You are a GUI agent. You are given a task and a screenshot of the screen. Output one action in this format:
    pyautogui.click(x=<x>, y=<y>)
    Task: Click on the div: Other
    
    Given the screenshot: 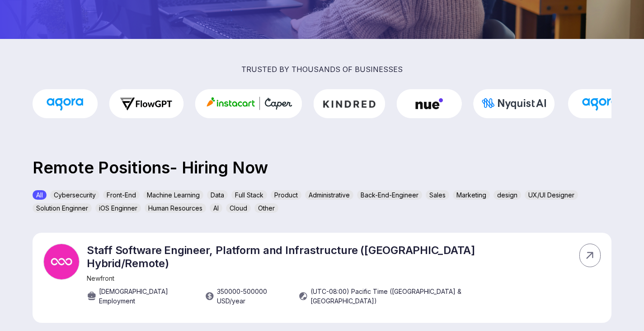 What is the action you would take?
    pyautogui.click(x=266, y=208)
    